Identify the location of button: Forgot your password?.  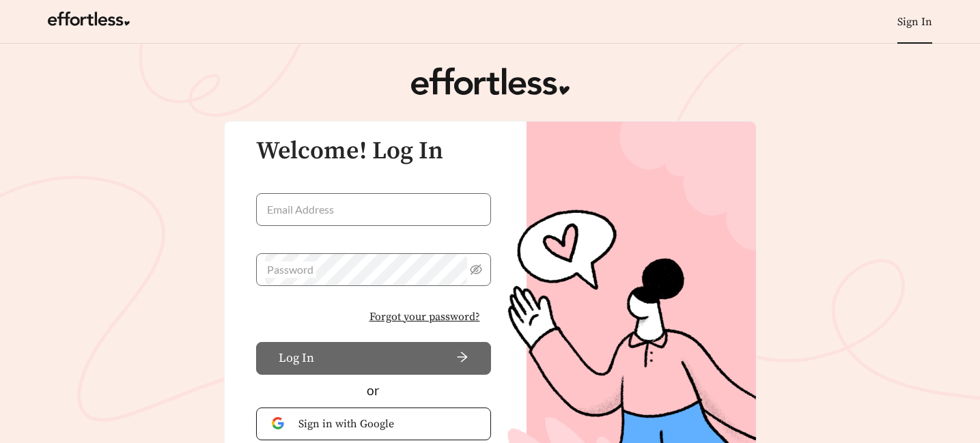
(425, 316).